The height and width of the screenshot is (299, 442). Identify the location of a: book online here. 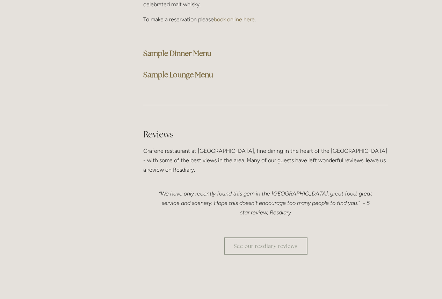
(234, 19).